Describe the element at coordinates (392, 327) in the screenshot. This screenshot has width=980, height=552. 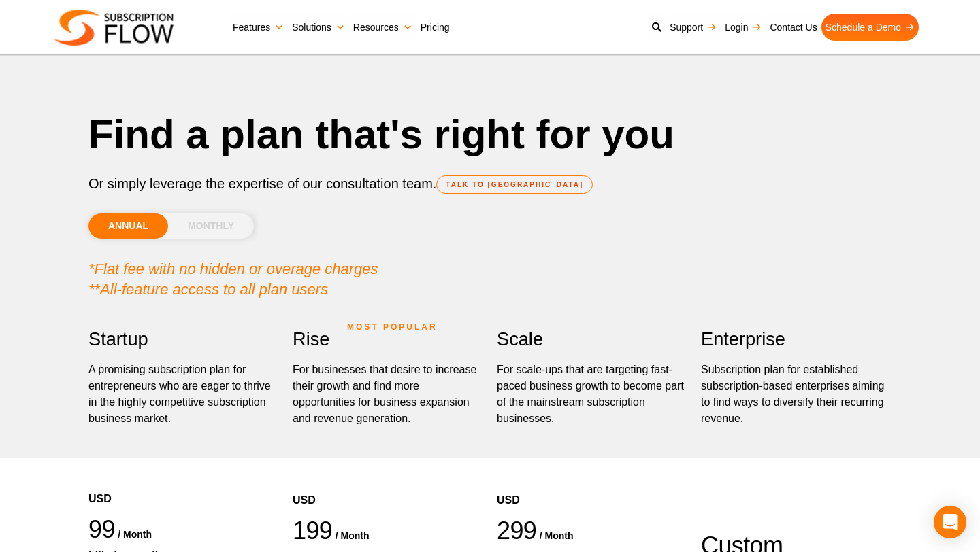
I see `span: MOST POPULAR` at that location.